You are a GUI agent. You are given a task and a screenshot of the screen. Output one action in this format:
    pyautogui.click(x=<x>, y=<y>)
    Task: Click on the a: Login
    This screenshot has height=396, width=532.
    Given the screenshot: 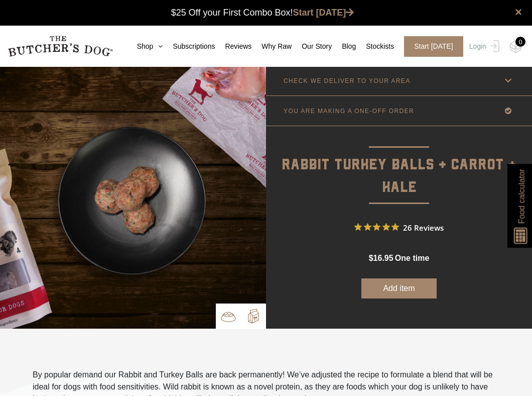 What is the action you would take?
    pyautogui.click(x=483, y=47)
    